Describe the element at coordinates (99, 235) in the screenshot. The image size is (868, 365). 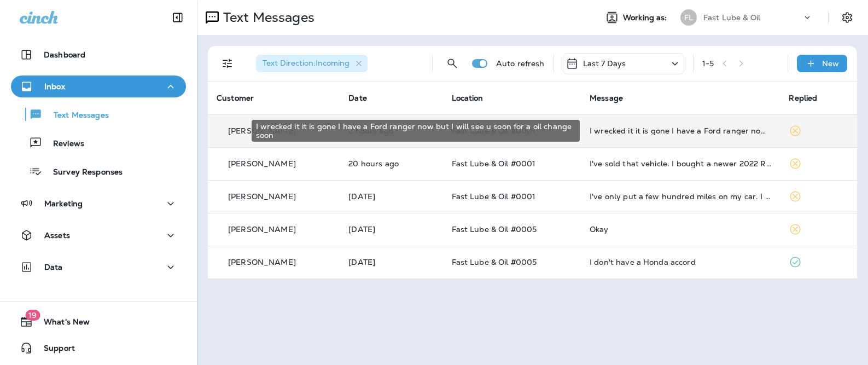
I see `button: Assets` at that location.